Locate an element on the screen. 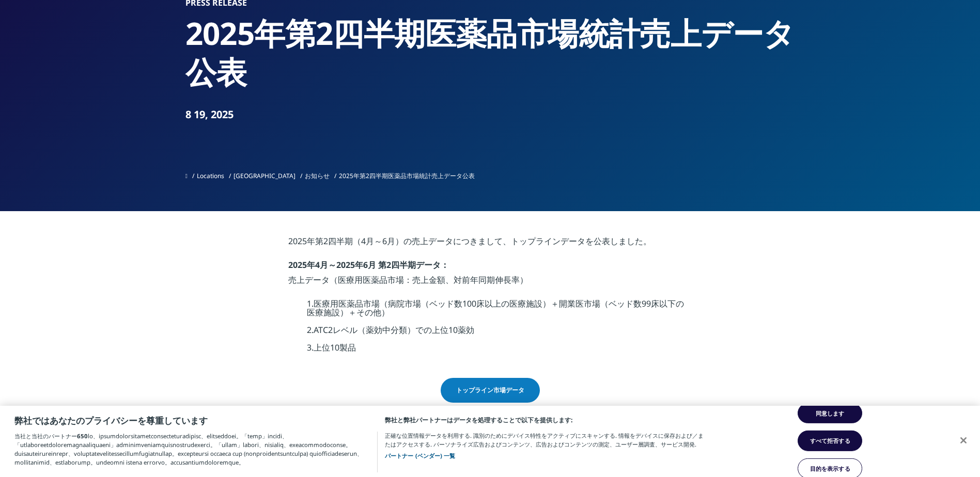  span: 医療用医薬品市場（病院市場（ベッド数 is located at coordinates (388, 304).